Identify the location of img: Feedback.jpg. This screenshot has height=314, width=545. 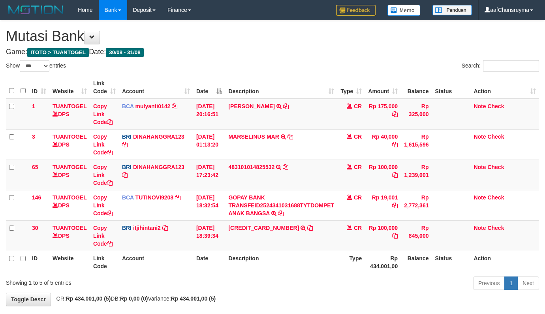
(356, 10).